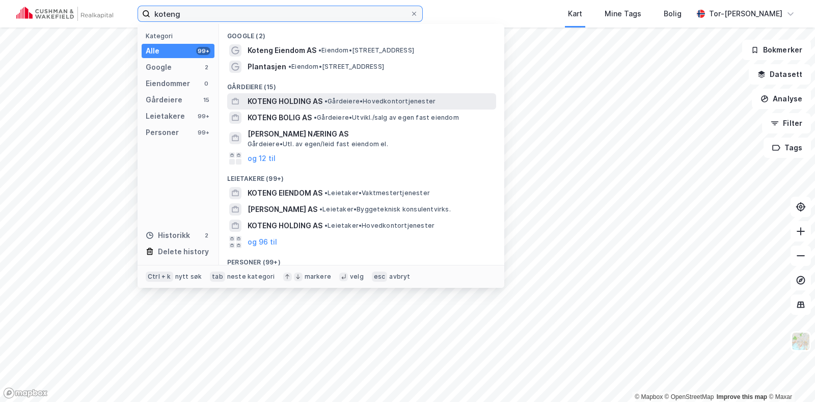 The height and width of the screenshot is (402, 815). Describe the element at coordinates (575, 14) in the screenshot. I see `div: Kart` at that location.